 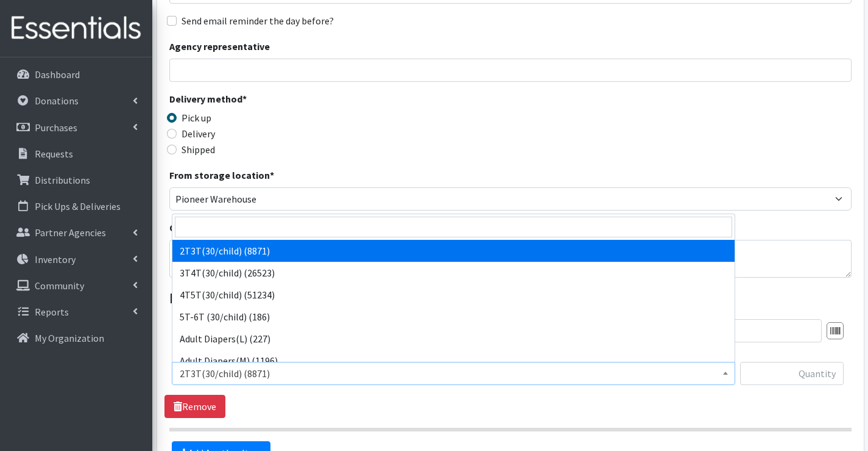 I want to click on li: Adult Diapers(M) (1196), so click(x=453, y=360).